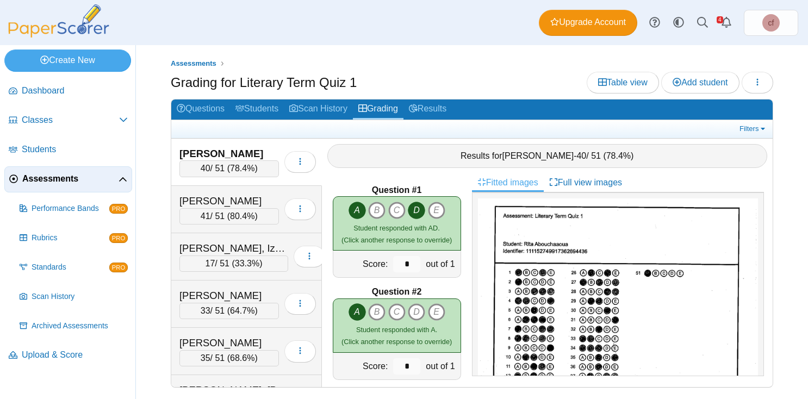  Describe the element at coordinates (59, 21) in the screenshot. I see `img: PaperScorer` at that location.